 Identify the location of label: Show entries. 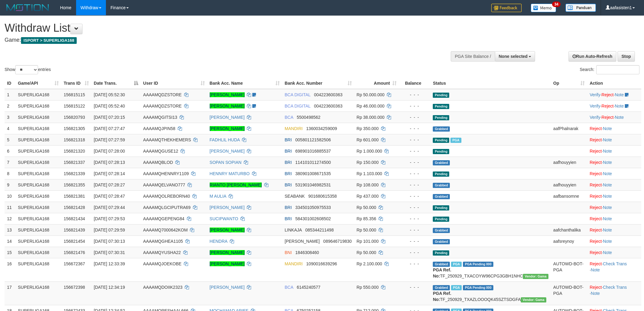
(28, 70).